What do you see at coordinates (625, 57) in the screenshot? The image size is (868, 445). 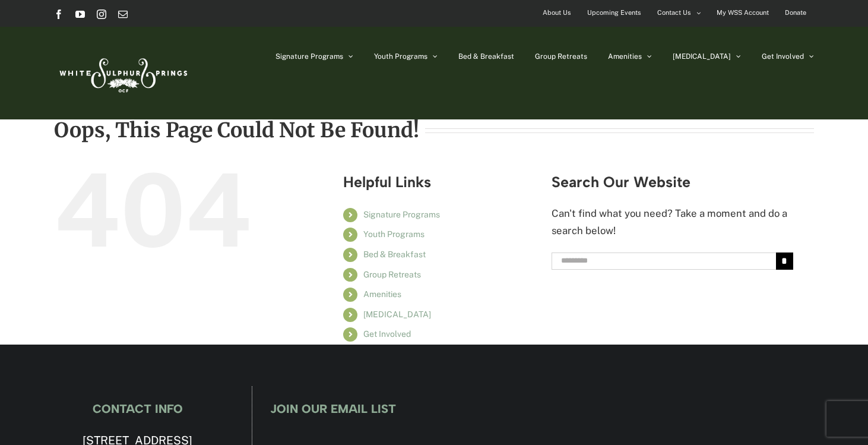 I see `span: Amenities` at bounding box center [625, 57].